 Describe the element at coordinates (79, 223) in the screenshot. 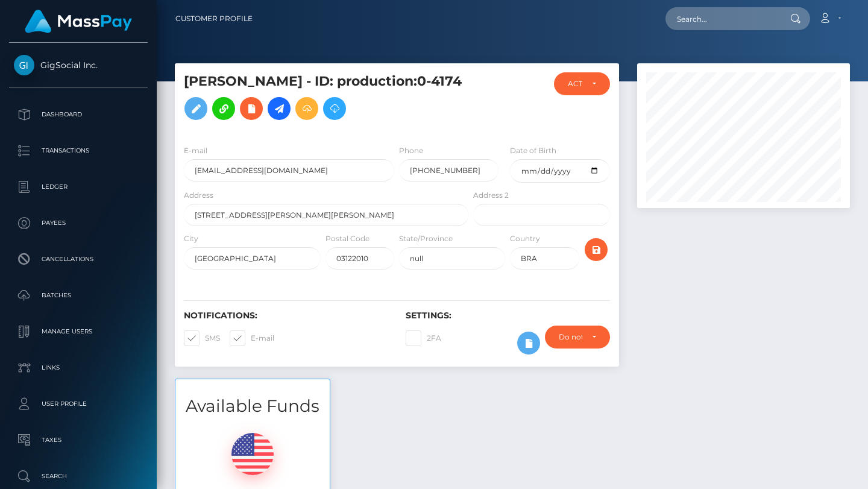

I see `a: Payees` at that location.